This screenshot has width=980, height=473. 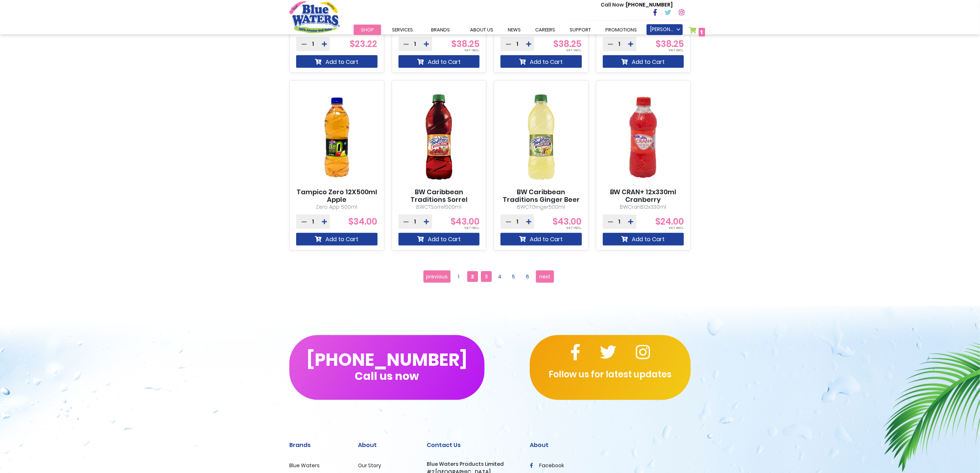 What do you see at coordinates (541, 207) in the screenshot?
I see `p: BWCTGinger500ml` at bounding box center [541, 207].